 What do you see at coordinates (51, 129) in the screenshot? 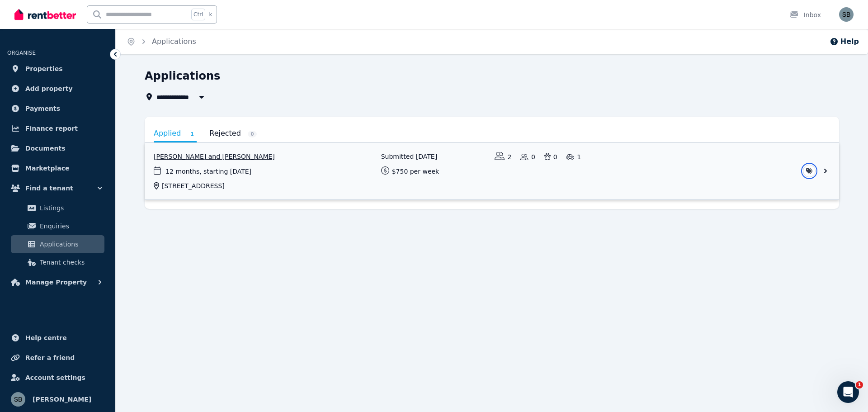
I see `span: Finance report` at bounding box center [51, 129].